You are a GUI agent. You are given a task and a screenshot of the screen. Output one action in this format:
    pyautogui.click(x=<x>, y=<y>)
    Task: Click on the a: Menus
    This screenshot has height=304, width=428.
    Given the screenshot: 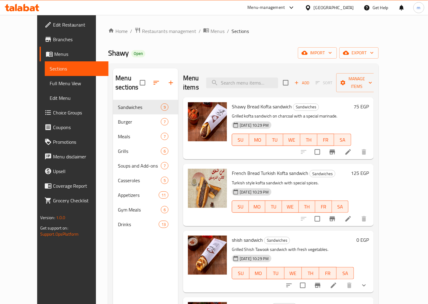 What is the action you would take?
    pyautogui.click(x=74, y=54)
    